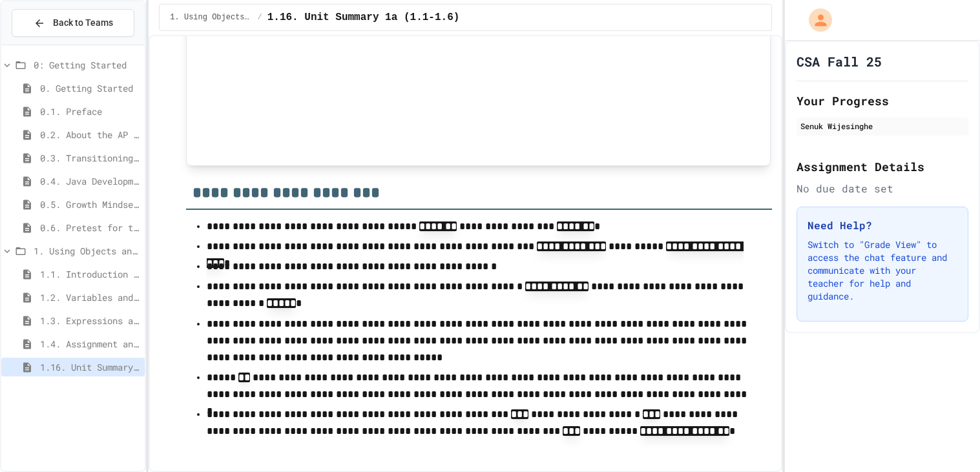 This screenshot has width=980, height=472. What do you see at coordinates (90, 297) in the screenshot?
I see `span: 1.2. Variables and Data Types` at bounding box center [90, 297].